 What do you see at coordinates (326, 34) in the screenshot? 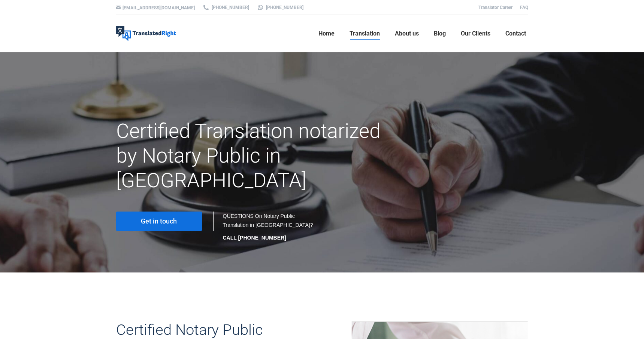
I see `a: Home` at bounding box center [326, 34].